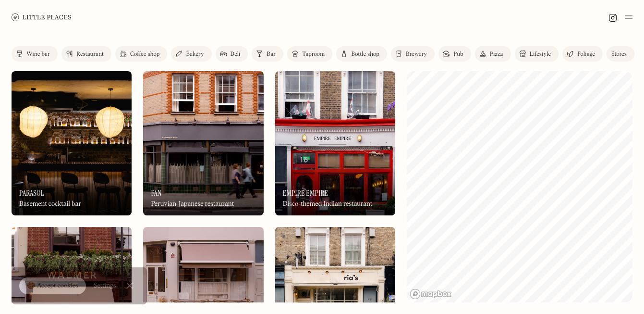 The image size is (644, 314). I want to click on a: Foliage, so click(582, 54).